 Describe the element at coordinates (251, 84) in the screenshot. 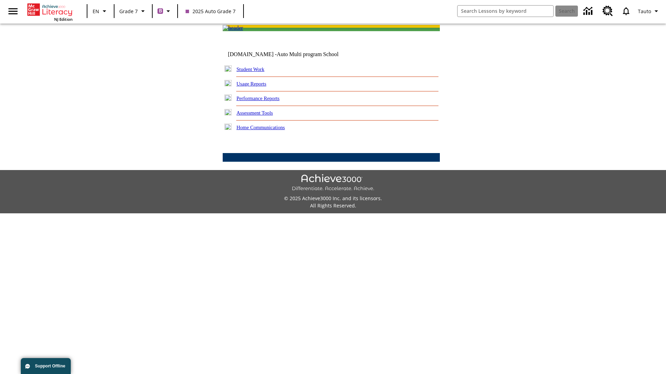

I see `a: Usage Reports` at that location.